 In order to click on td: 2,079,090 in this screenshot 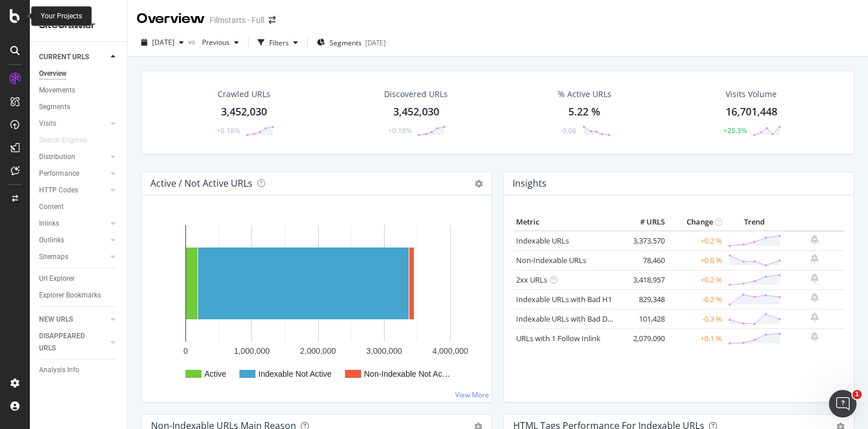, I will do `click(645, 339)`.